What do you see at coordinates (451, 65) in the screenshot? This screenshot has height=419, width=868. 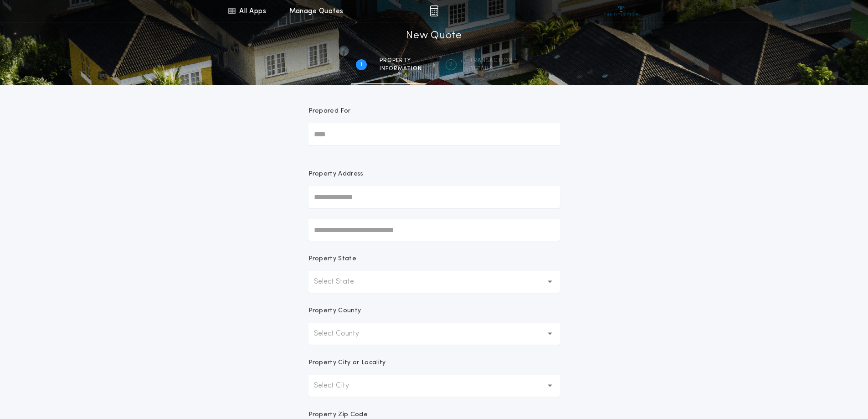 I see `h2: 2` at bounding box center [451, 65].